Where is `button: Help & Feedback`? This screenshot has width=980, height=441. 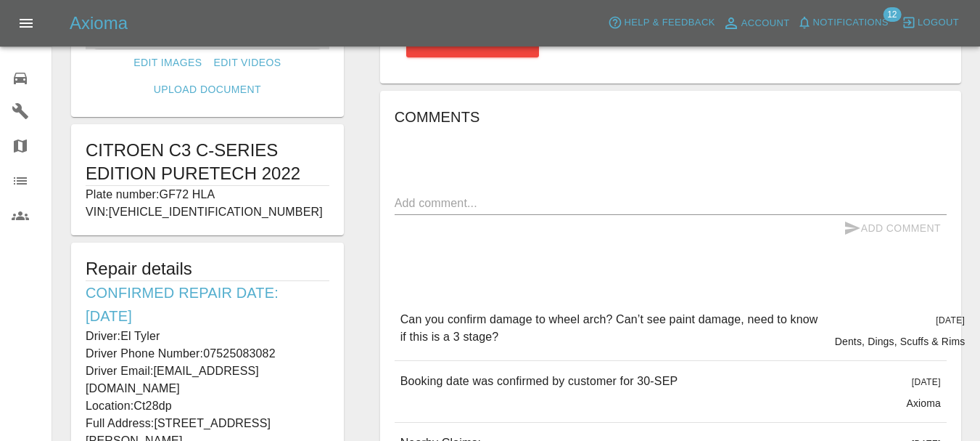 button: Help & Feedback is located at coordinates (661, 23).